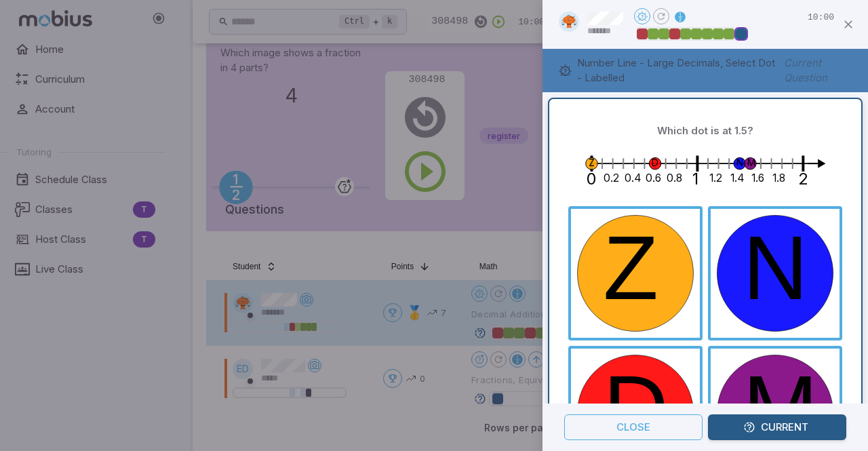 Image resolution: width=868 pixels, height=451 pixels. Describe the element at coordinates (777, 427) in the screenshot. I see `button: Current` at that location.